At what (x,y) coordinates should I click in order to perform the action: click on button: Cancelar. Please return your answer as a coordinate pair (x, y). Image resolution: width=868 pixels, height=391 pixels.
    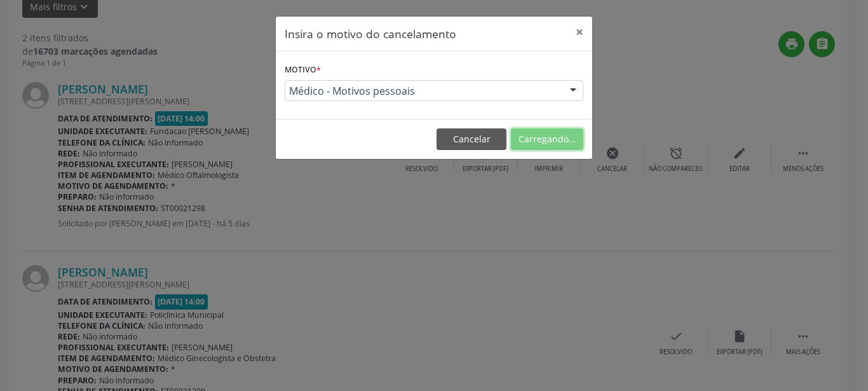
    Looking at the image, I should click on (472, 139).